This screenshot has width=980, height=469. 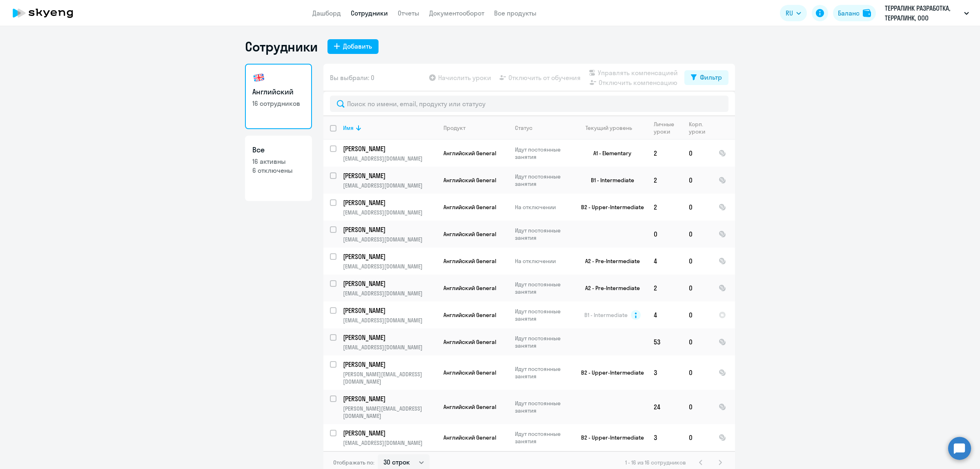 What do you see at coordinates (664, 342) in the screenshot?
I see `td: 53` at bounding box center [664, 342].